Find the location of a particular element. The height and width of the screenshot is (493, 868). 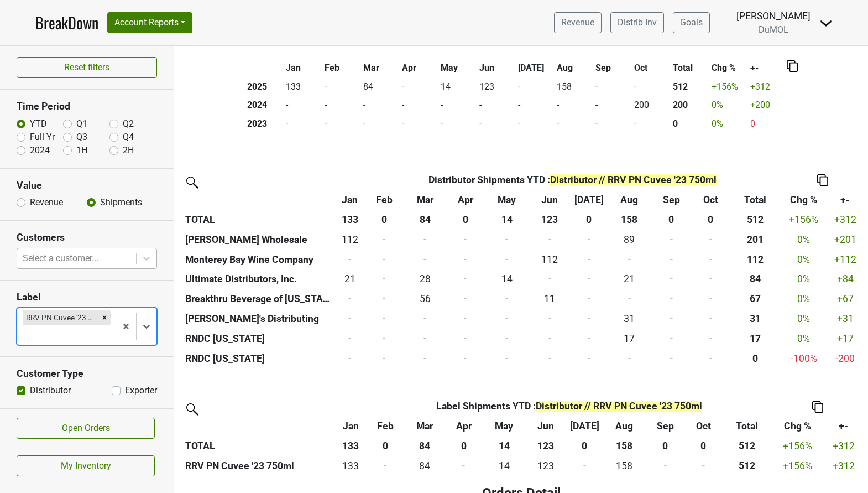

td: +200 is located at coordinates (767, 106).